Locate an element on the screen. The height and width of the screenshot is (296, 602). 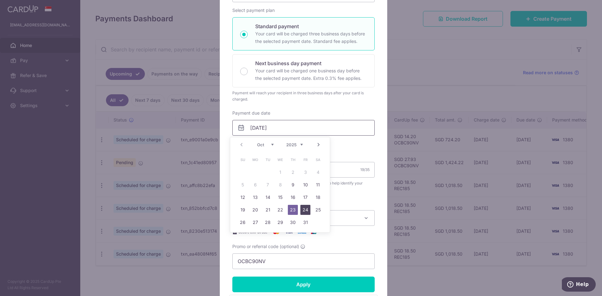
a: 16 is located at coordinates (293, 197).